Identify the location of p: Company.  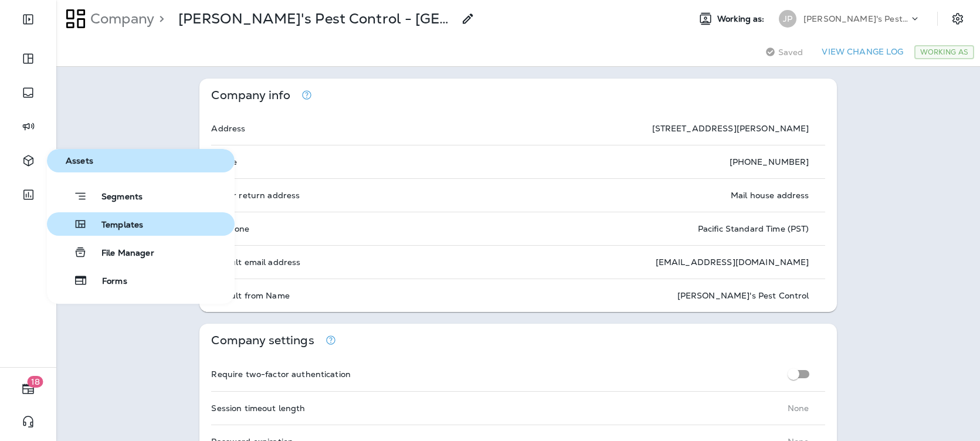
(120, 19).